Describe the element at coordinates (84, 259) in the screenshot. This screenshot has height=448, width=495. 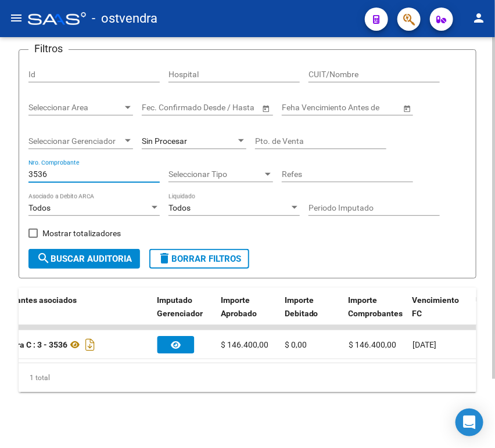
I see `button: Buscar Auditoria` at that location.